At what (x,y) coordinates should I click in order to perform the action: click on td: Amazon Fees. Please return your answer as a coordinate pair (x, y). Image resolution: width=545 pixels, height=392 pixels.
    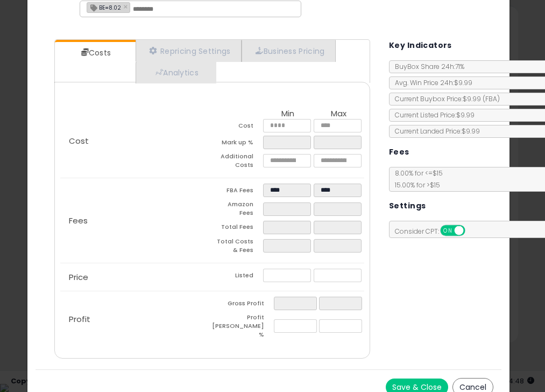
    Looking at the image, I should click on (237, 210).